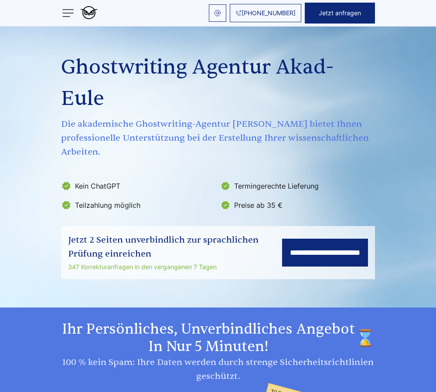 This screenshot has width=436, height=392. What do you see at coordinates (175, 267) in the screenshot?
I see `div: 347 Korrekturanfragen in den vergangenen 7 Tagen` at bounding box center [175, 267].